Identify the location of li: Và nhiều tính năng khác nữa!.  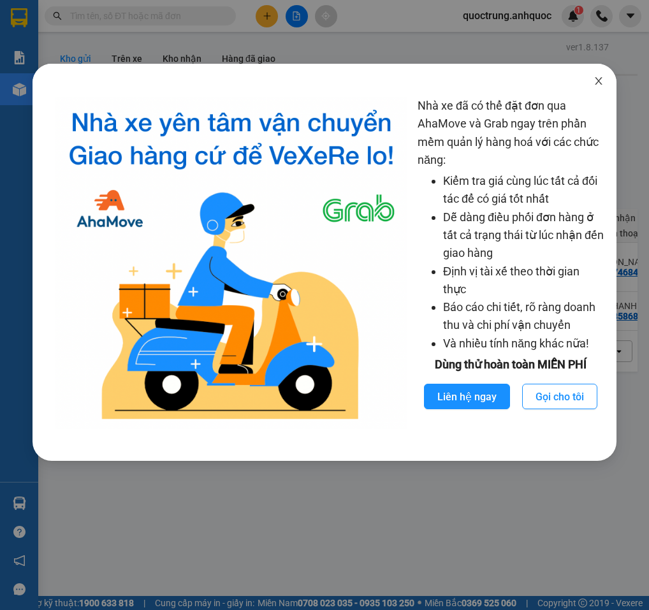
(523, 344).